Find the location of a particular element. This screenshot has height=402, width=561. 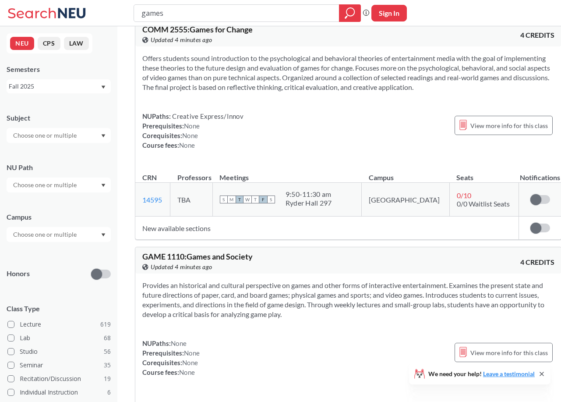

label: Studio is located at coordinates (59, 351).